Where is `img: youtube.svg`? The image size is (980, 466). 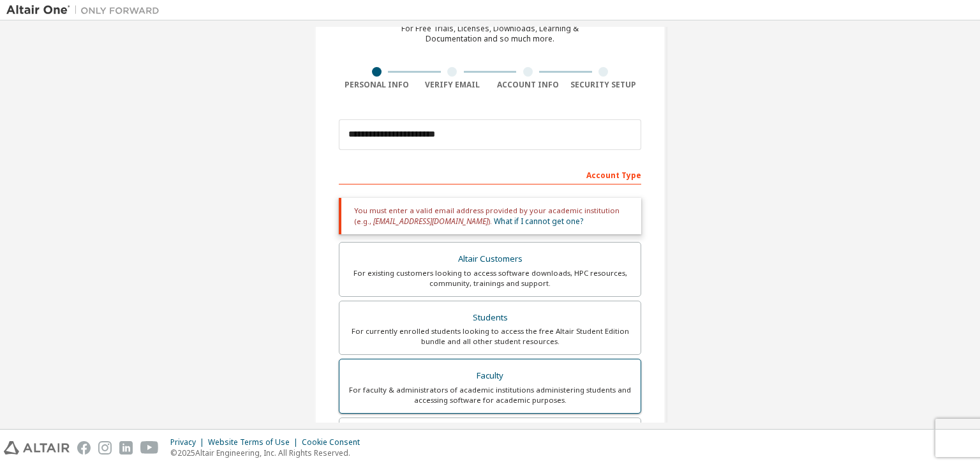
img: youtube.svg is located at coordinates (150, 447).